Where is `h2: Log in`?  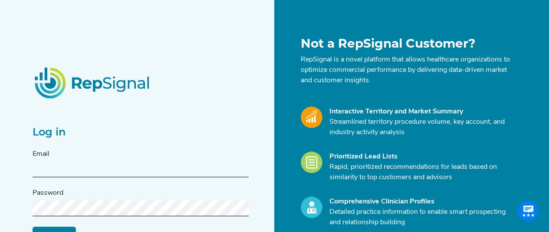
h2: Log in is located at coordinates (140, 132).